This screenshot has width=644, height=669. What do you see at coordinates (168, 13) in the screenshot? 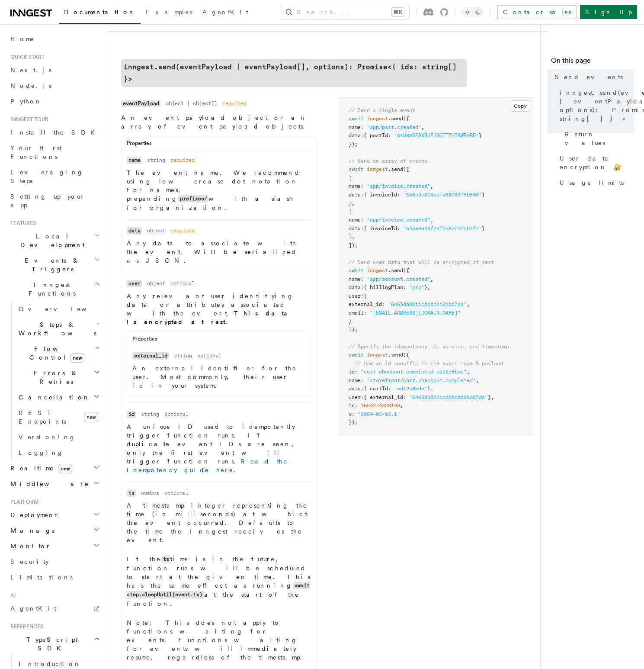
I see `a: Examples` at bounding box center [168, 13].